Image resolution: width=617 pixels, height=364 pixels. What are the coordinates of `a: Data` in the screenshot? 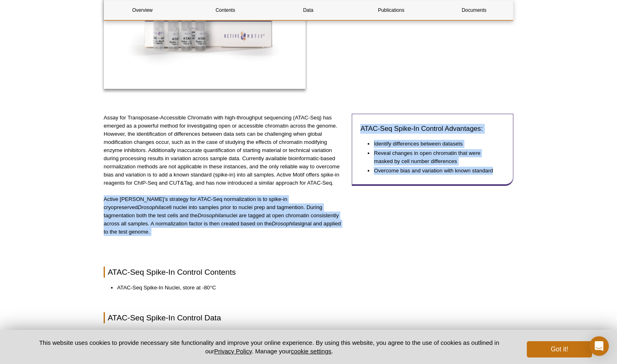 It's located at (308, 10).